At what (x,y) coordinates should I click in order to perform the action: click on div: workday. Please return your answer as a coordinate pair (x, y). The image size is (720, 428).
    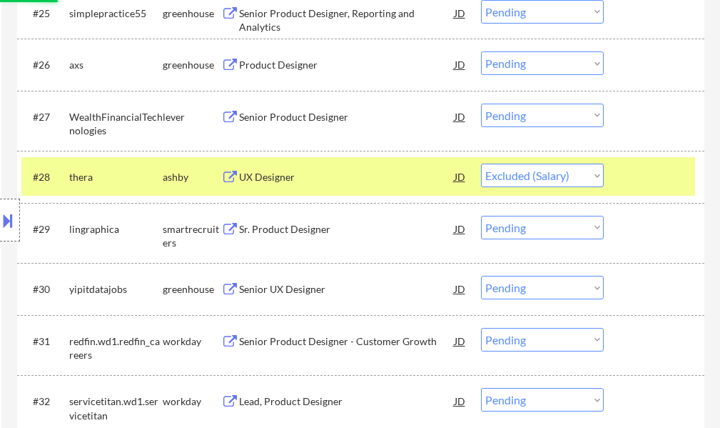
    Looking at the image, I should click on (192, 401).